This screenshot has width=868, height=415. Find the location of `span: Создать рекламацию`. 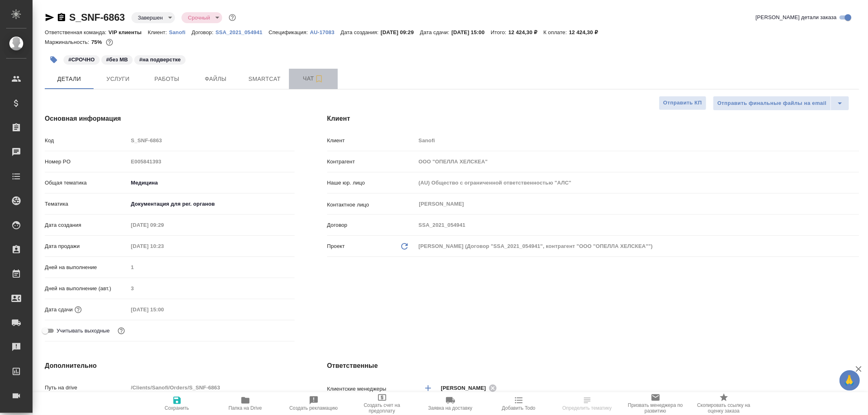

span: Создать рекламацию is located at coordinates (314, 409).